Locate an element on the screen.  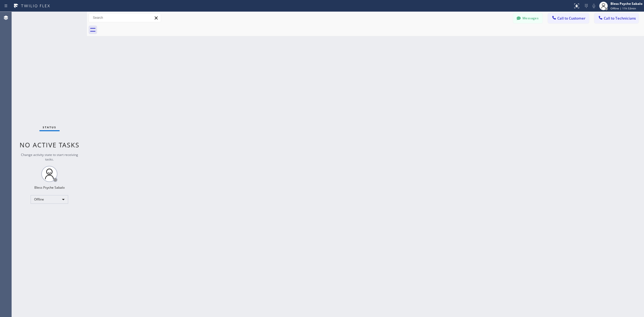
input: Search is located at coordinates (125, 17).